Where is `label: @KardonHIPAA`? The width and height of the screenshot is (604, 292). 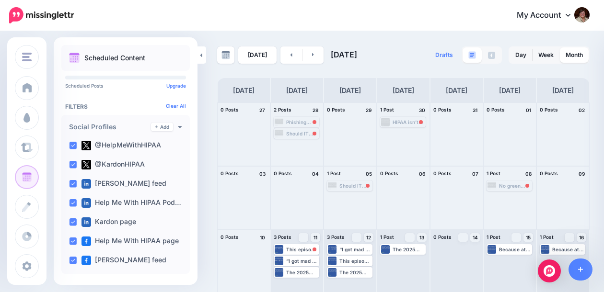 label: @KardonHIPAA is located at coordinates (113, 165).